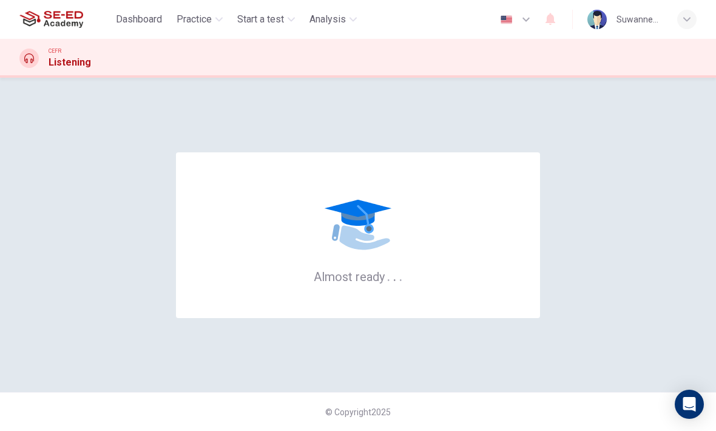 The image size is (716, 431). What do you see at coordinates (639, 19) in the screenshot?
I see `div: Suwannee Panalaicheewin` at bounding box center [639, 19].